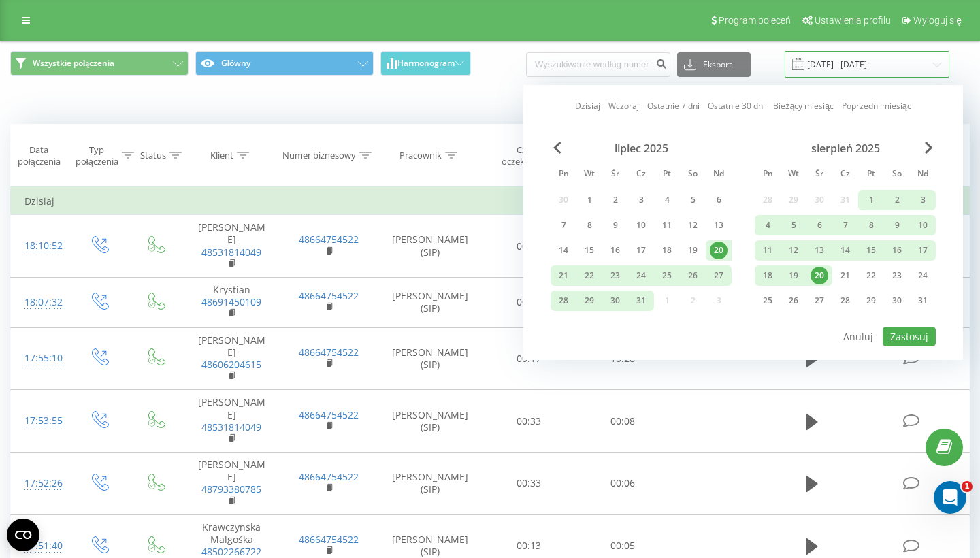 The image size is (980, 558). I want to click on div: Numer biznesowy, so click(319, 155).